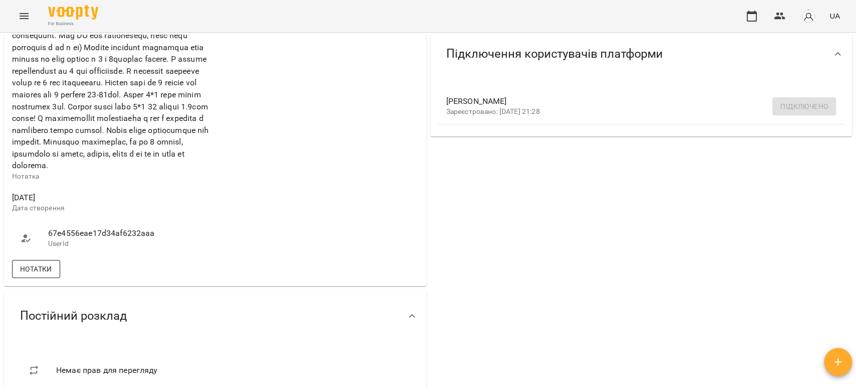 The image size is (856, 392). What do you see at coordinates (36, 269) in the screenshot?
I see `button: Нотатки` at bounding box center [36, 269].